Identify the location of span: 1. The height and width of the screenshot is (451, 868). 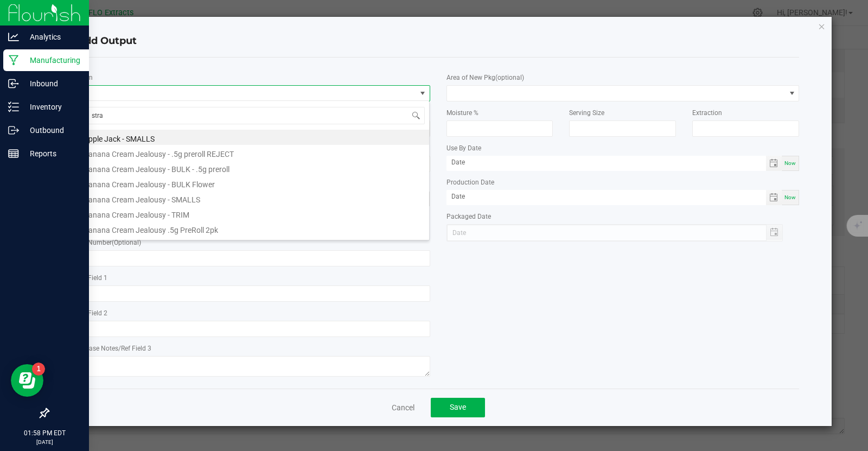
(6, 6).